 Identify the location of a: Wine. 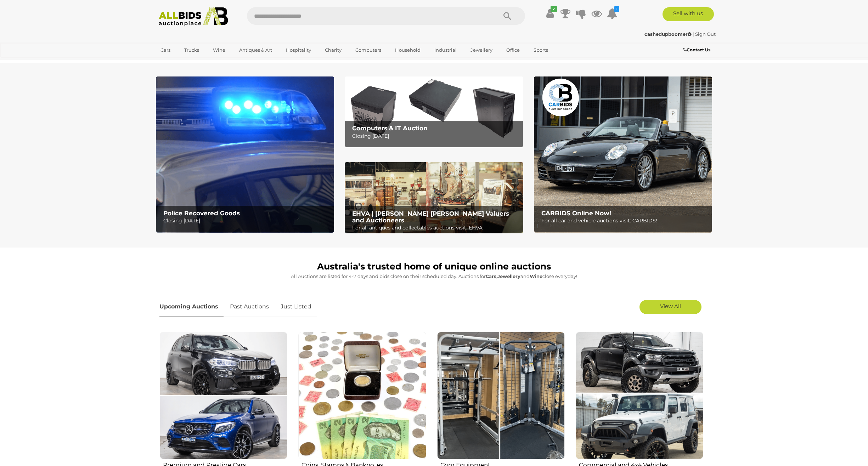
(219, 50).